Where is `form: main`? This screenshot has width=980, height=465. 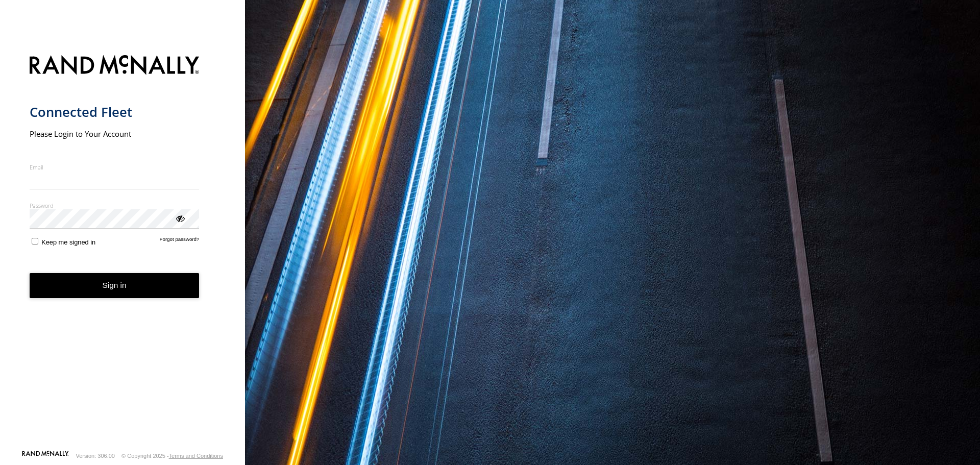 form: main is located at coordinates (123, 249).